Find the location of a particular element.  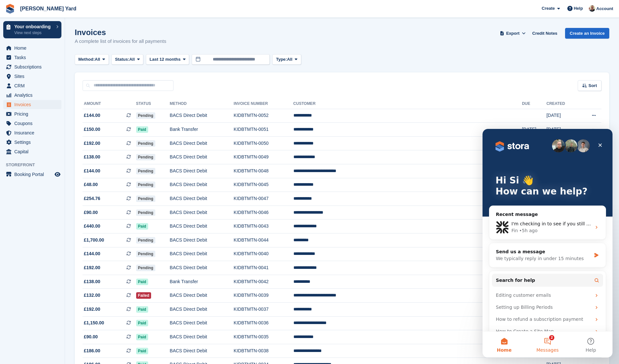

span: Sites is located at coordinates (34, 76).